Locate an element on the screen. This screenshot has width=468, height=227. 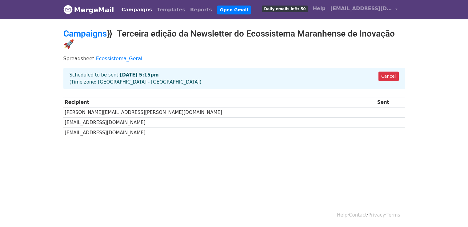
span: Daily emails left: 50 is located at coordinates (284, 9).